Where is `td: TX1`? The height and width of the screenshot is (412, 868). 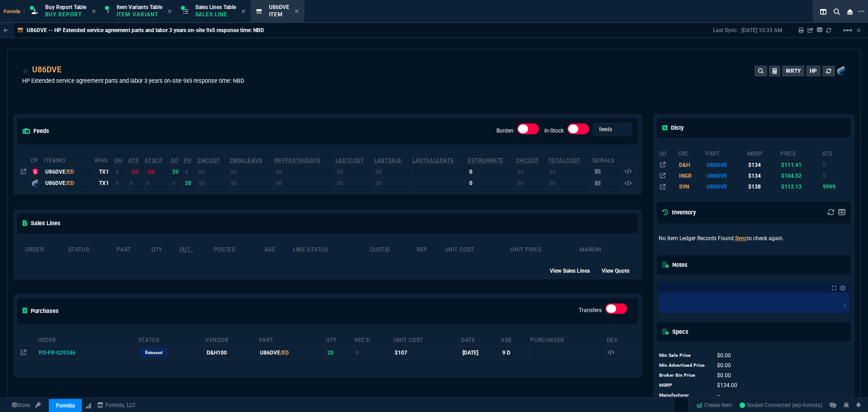 td: TX1 is located at coordinates (104, 183).